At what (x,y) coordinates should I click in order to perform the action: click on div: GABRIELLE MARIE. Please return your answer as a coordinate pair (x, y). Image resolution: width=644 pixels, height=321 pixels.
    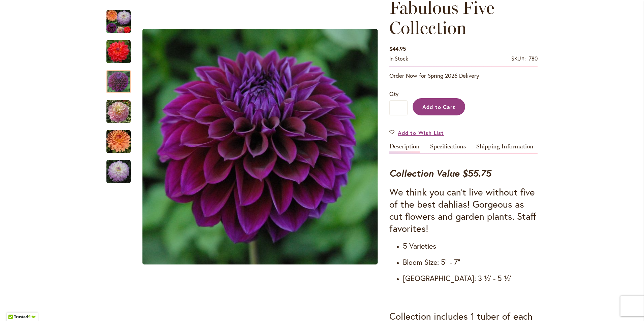
    Looking at the image, I should click on (122, 138).